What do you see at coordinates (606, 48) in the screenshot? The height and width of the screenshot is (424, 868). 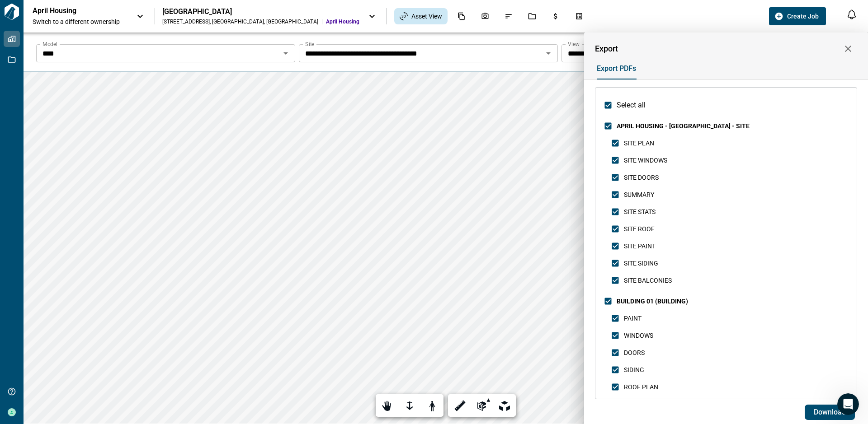 I see `span: Export` at bounding box center [606, 48].